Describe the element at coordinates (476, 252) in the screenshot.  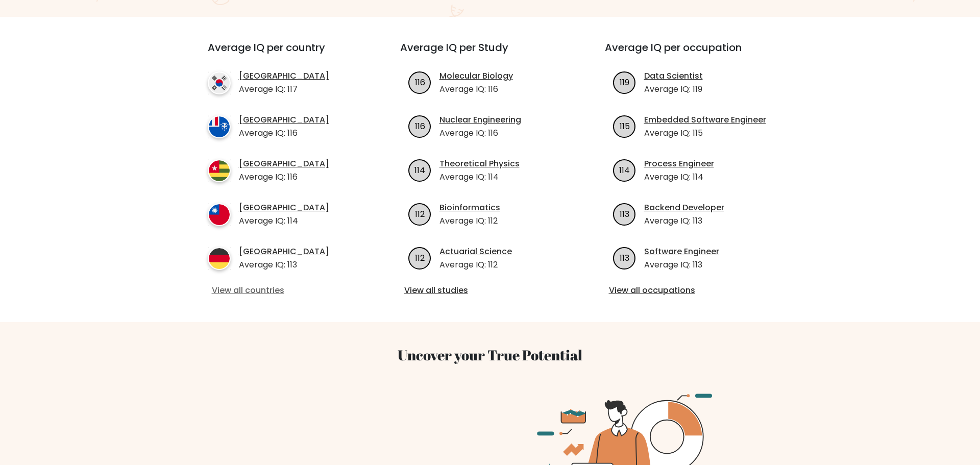
I see `a: Actuarial Science` at that location.